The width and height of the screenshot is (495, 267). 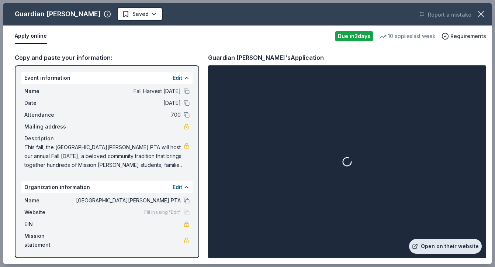 I want to click on span: Requirements, so click(x=468, y=36).